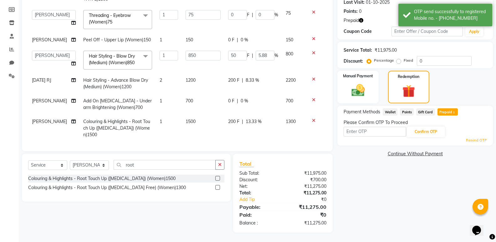 The image size is (496, 242). What do you see at coordinates (409, 91) in the screenshot?
I see `img: _gift.svg` at bounding box center [409, 91].